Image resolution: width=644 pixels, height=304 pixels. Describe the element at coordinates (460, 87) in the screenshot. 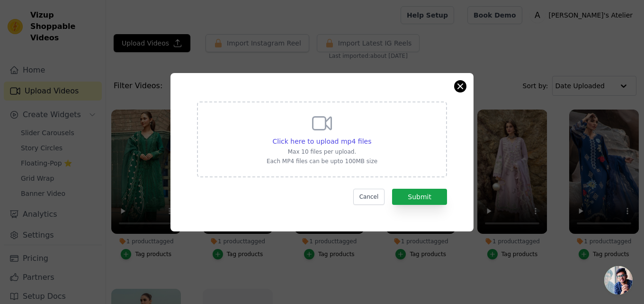

I see `button: Close modal` at that location.